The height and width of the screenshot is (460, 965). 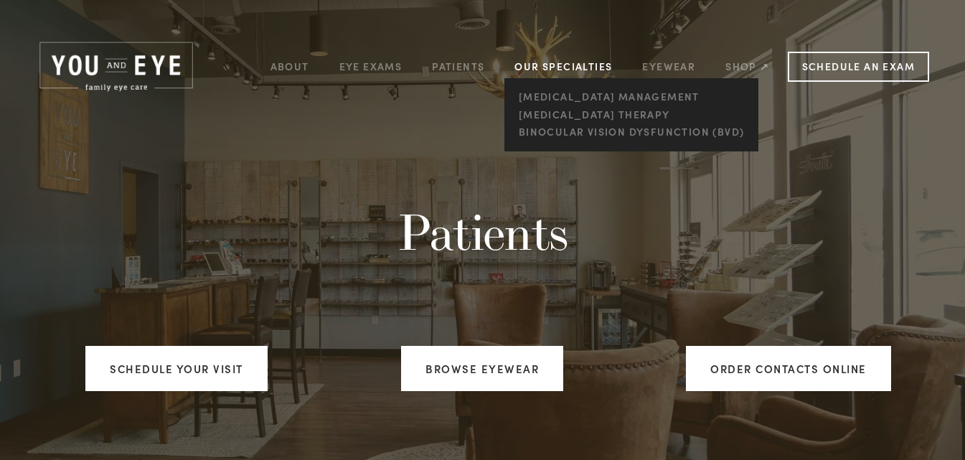 I want to click on a: Shop ↗, so click(x=747, y=66).